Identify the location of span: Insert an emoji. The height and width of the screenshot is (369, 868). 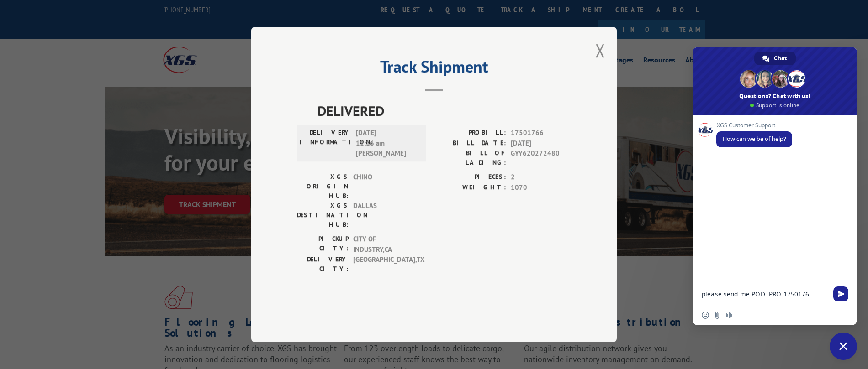
(705, 315).